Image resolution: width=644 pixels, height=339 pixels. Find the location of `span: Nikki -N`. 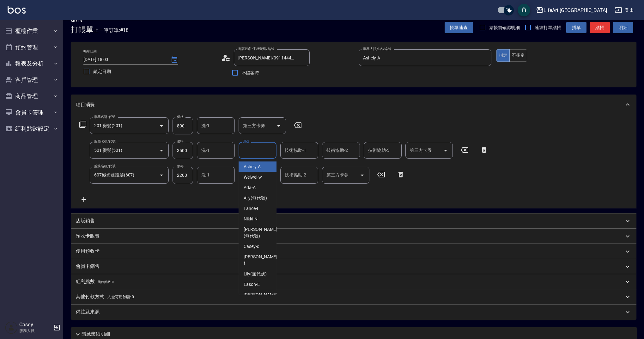

span: Nikki -N is located at coordinates (251, 219).